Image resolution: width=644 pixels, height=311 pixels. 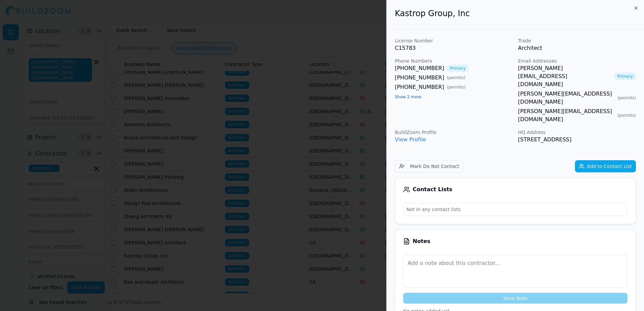 I want to click on p: Trade, so click(x=577, y=41).